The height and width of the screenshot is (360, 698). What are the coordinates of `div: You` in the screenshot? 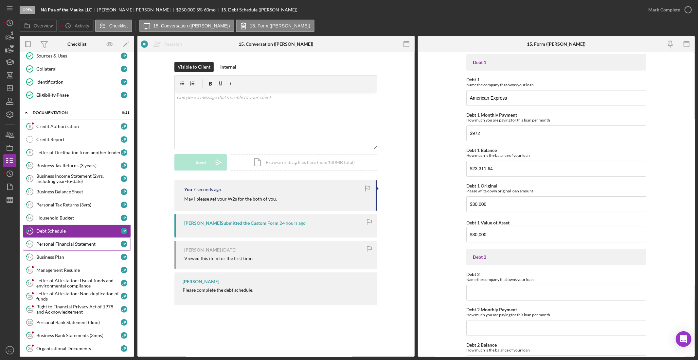 It's located at (188, 190).